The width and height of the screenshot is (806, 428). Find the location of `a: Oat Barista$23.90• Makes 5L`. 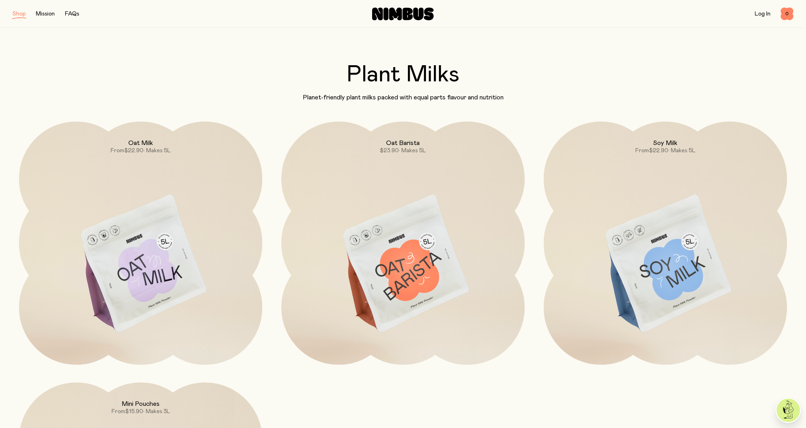

a: Oat Barista$23.90• Makes 5L is located at coordinates (403, 243).